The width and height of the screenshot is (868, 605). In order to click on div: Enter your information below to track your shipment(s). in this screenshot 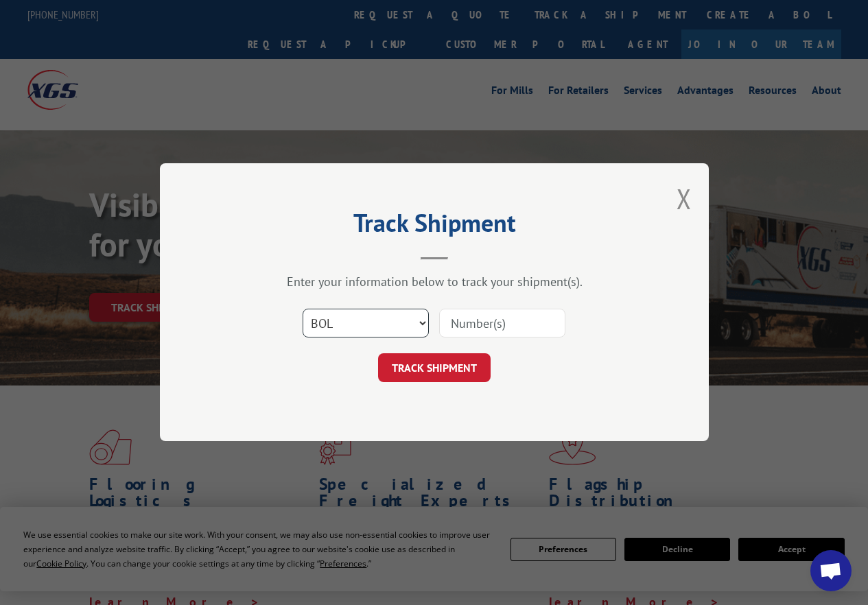, I will do `click(434, 282)`.